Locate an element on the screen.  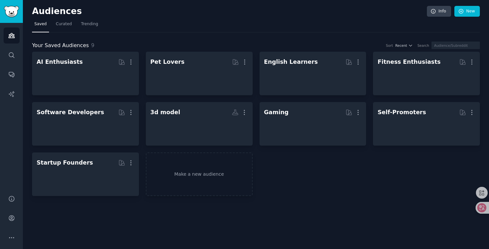
div: Pet Lovers is located at coordinates (167, 62).